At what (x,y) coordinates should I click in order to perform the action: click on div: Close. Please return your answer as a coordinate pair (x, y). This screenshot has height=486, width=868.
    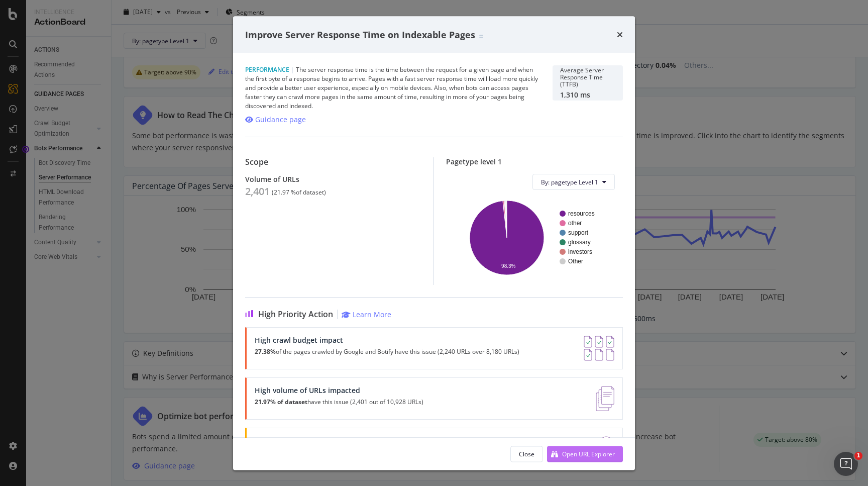
    Looking at the image, I should click on (527, 453).